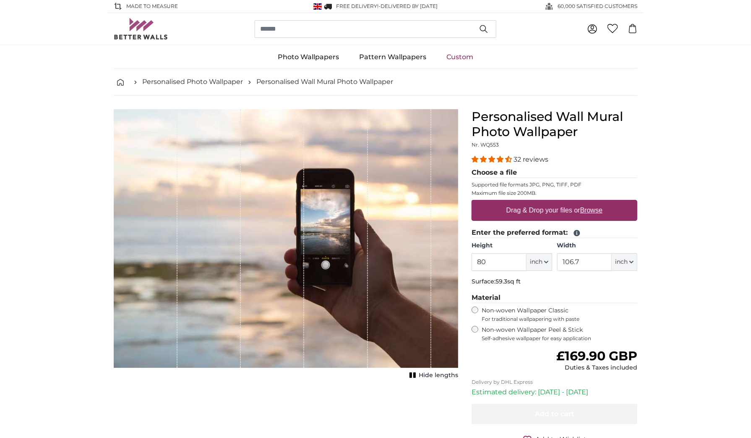  I want to click on a: Personalised Photo Wallpaper, so click(193, 82).